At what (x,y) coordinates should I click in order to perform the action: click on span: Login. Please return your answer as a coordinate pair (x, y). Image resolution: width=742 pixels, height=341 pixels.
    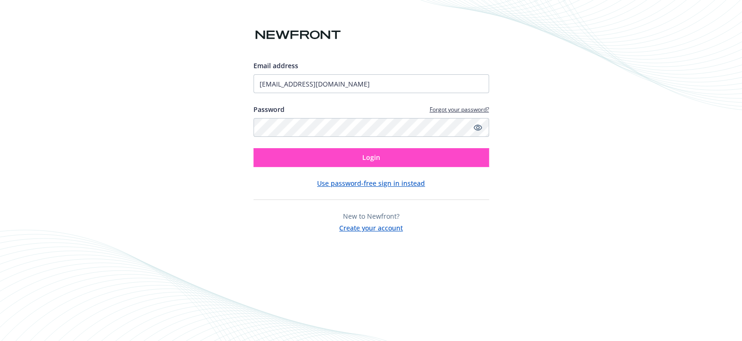
    Looking at the image, I should click on (371, 157).